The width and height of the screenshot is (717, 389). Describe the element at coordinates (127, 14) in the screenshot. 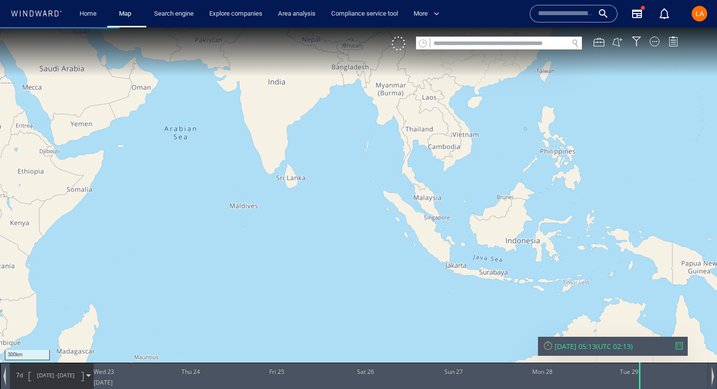

I see `button: Map` at that location.